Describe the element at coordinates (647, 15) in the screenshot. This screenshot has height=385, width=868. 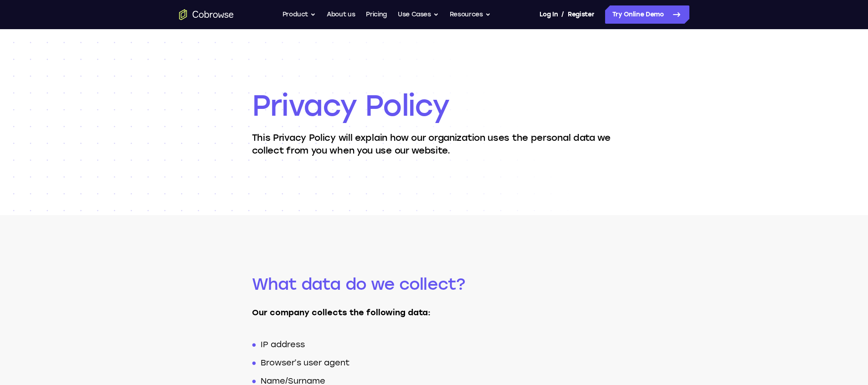
I see `a: Try Online Demo` at that location.